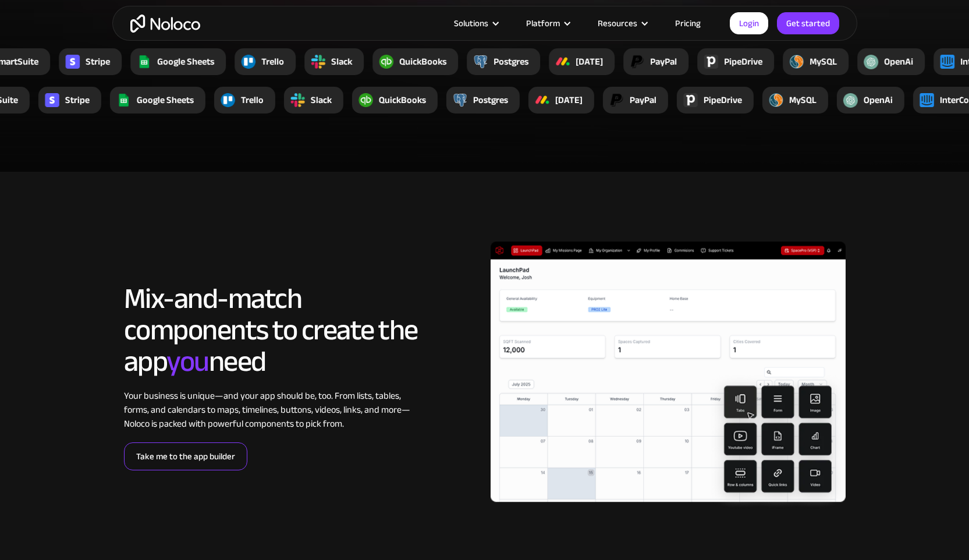 This screenshot has width=969, height=560. I want to click on a: Take me to the app builder, so click(186, 456).